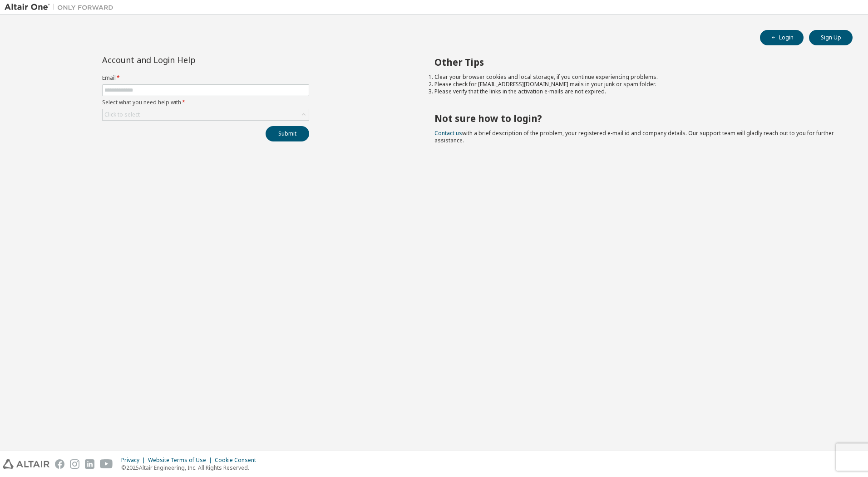 This screenshot has height=477, width=868. What do you see at coordinates (831, 38) in the screenshot?
I see `button: Sign Up` at bounding box center [831, 38].